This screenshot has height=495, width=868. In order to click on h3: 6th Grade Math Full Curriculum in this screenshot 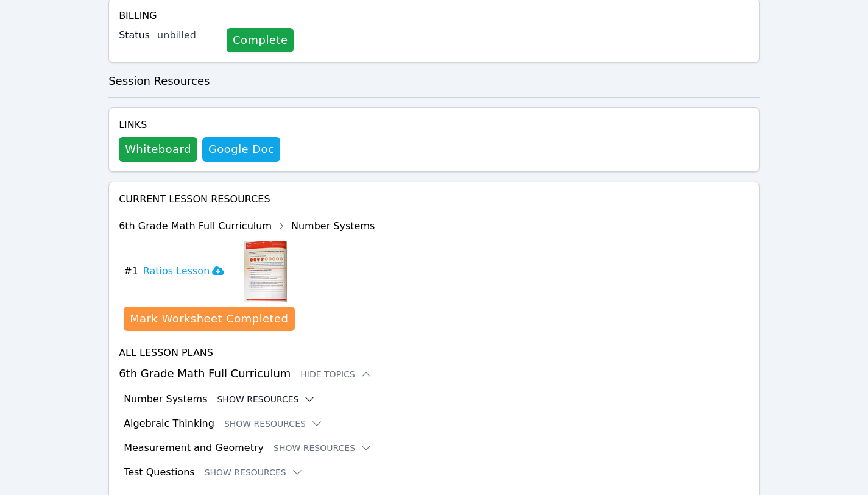, I will do `click(434, 373)`.